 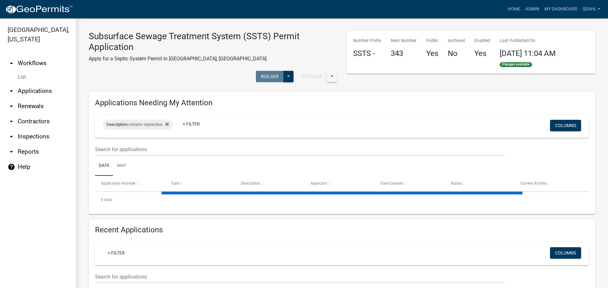 I want to click on span: Current Activity, so click(x=533, y=184).